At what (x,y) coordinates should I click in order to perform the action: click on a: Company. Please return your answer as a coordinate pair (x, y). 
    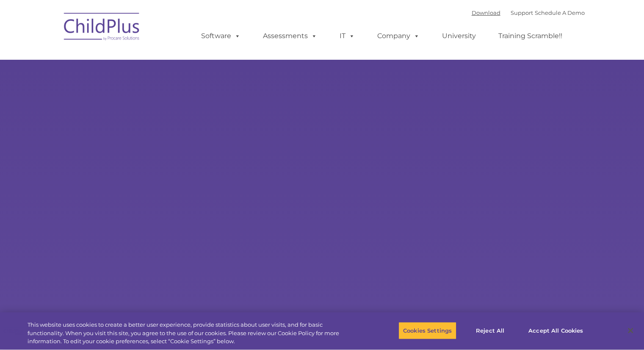
    Looking at the image, I should click on (398, 36).